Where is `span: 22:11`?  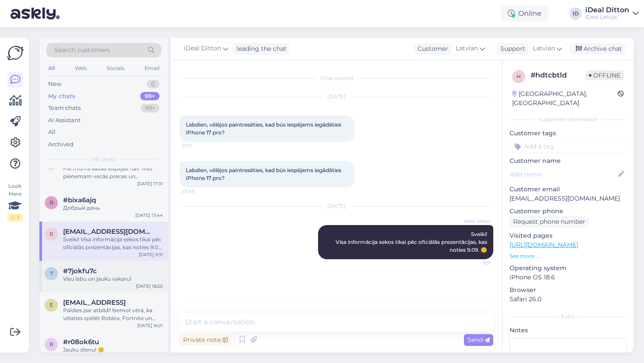
span: 22:11 is located at coordinates (199, 146).